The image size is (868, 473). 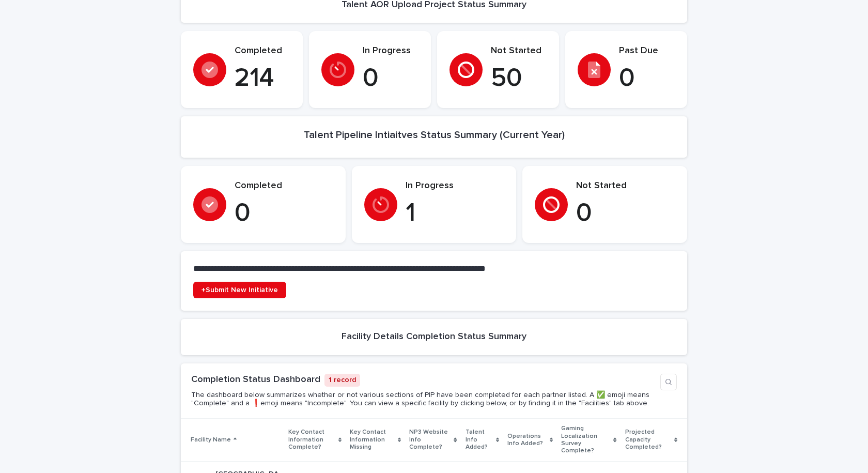 I want to click on p: Gaming Localization Survey Complete?, so click(x=586, y=440).